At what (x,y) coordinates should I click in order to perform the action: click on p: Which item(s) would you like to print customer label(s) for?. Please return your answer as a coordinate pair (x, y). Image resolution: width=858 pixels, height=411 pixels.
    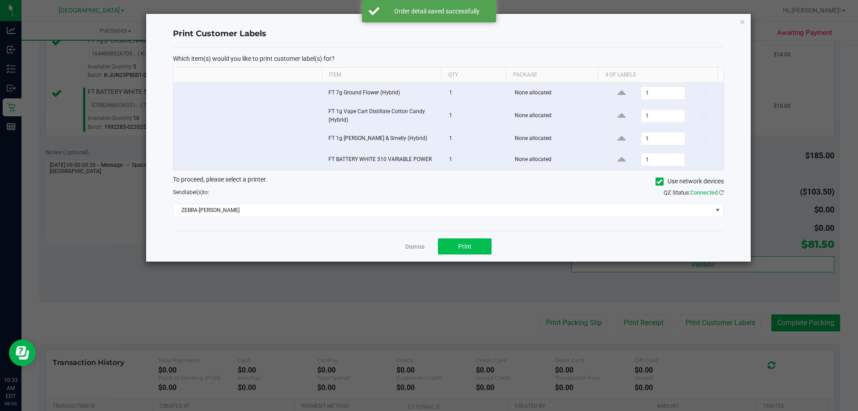
    Looking at the image, I should click on (448, 59).